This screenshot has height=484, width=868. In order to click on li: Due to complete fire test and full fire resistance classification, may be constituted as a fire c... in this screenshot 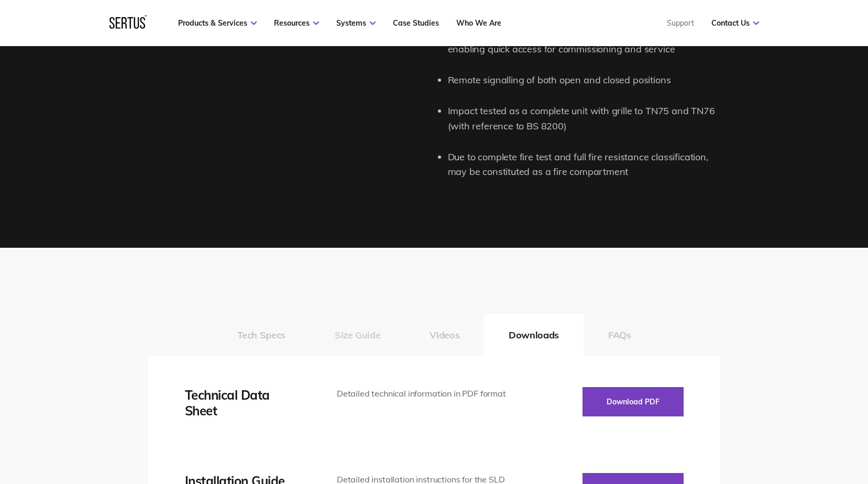, I will do `click(584, 165)`.